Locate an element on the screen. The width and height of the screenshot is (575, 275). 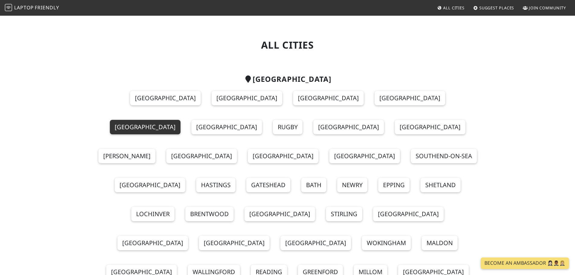
a: Southend-on-Sea is located at coordinates (444, 156).